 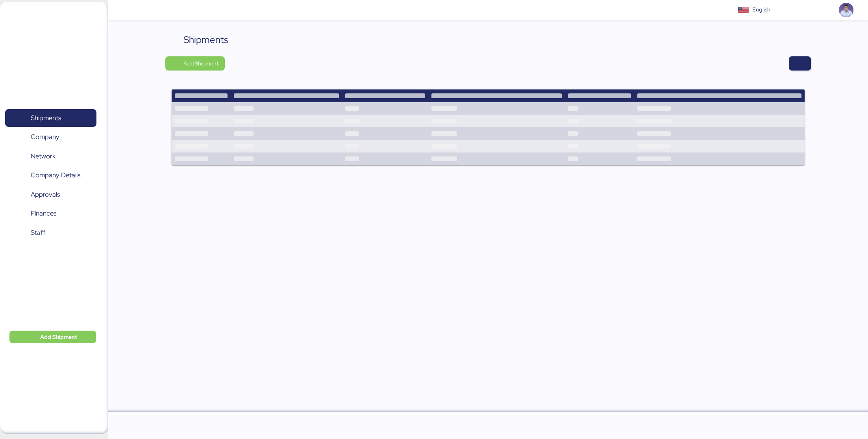 What do you see at coordinates (38, 232) in the screenshot?
I see `span: Staff` at bounding box center [38, 232].